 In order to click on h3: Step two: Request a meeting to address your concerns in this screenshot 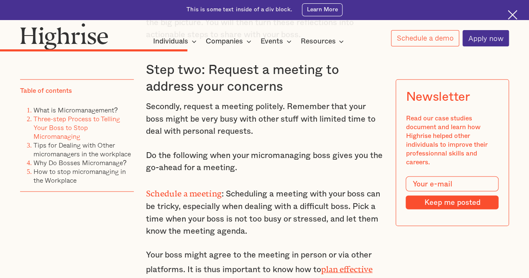, I will do `click(265, 78)`.